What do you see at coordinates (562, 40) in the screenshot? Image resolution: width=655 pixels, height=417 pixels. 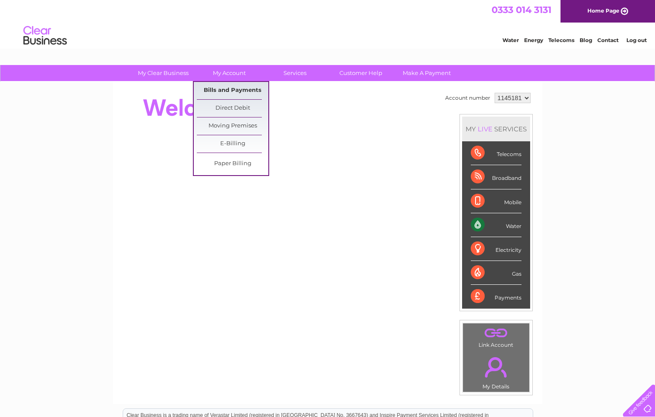 I see `a: Telecoms` at bounding box center [562, 40].